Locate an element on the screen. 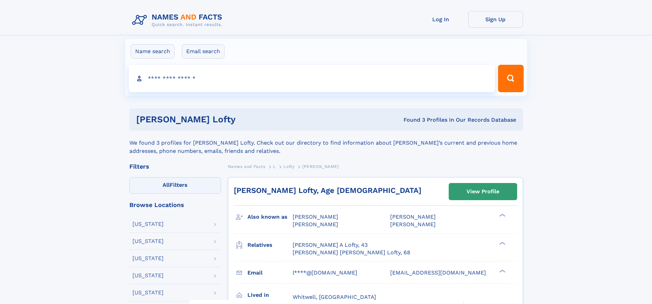  a: View Profile is located at coordinates (483, 191).